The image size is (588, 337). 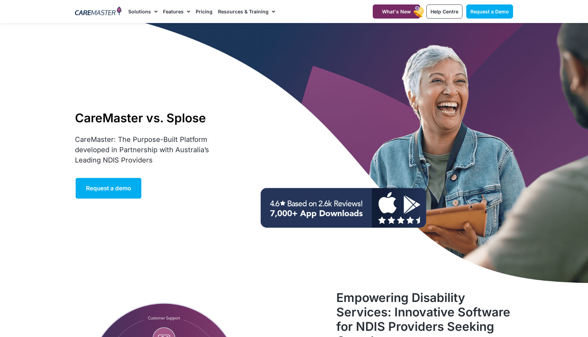 I want to click on span: Request a demo, so click(x=108, y=188).